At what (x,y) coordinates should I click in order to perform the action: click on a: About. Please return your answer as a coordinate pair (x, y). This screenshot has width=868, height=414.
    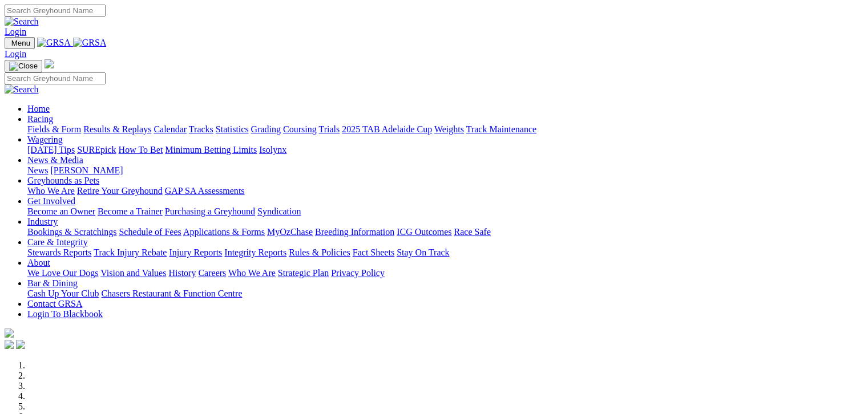
    Looking at the image, I should click on (39, 262).